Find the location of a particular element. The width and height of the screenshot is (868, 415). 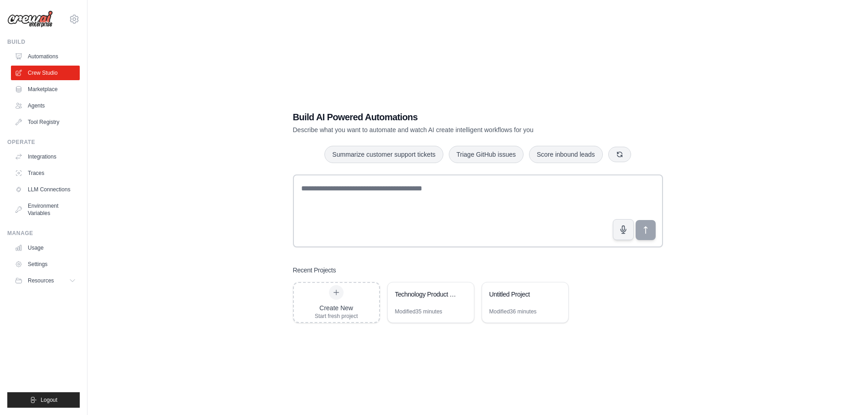

button: Get new suggestions is located at coordinates (620, 155).